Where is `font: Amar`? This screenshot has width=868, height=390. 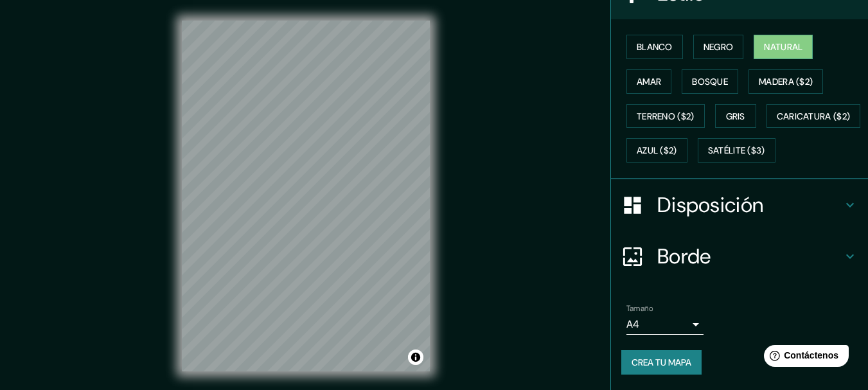 font: Amar is located at coordinates (649, 81).